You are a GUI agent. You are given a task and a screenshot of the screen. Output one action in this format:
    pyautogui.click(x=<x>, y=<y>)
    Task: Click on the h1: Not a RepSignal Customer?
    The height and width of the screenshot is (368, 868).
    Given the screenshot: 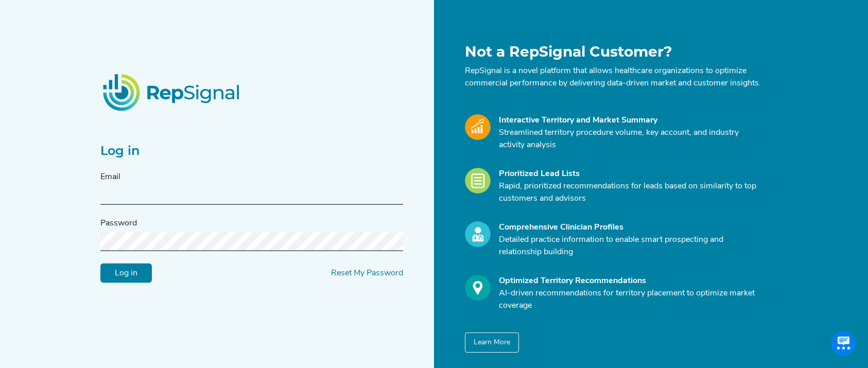 What is the action you would take?
    pyautogui.click(x=613, y=52)
    